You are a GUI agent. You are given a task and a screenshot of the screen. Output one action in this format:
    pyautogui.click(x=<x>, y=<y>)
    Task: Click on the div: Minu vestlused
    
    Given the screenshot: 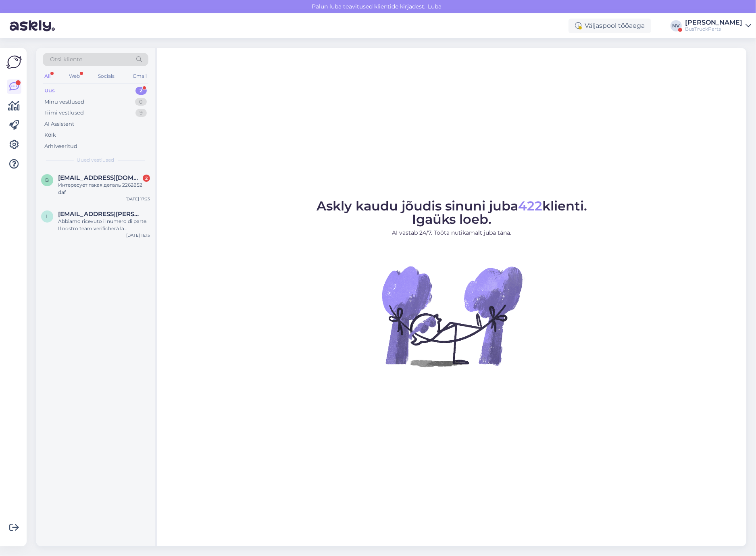 What is the action you would take?
    pyautogui.click(x=64, y=102)
    